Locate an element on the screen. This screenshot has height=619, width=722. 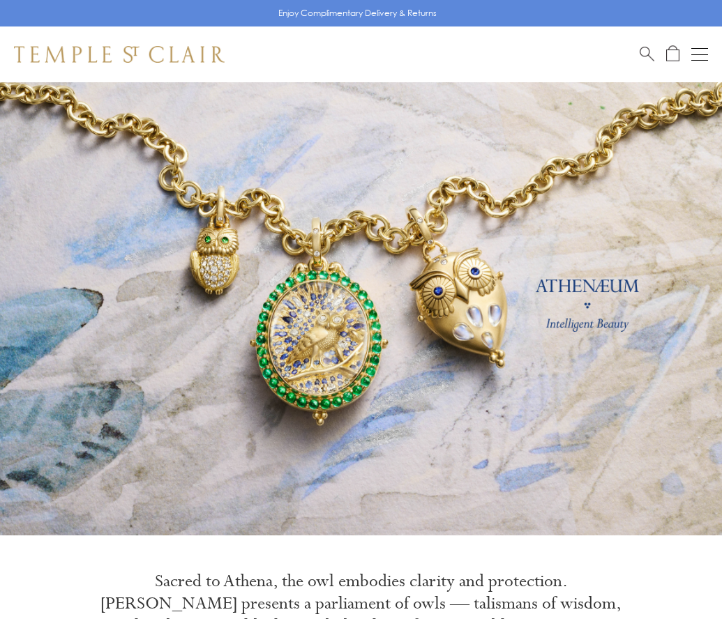
button: Open navigation is located at coordinates (699, 54).